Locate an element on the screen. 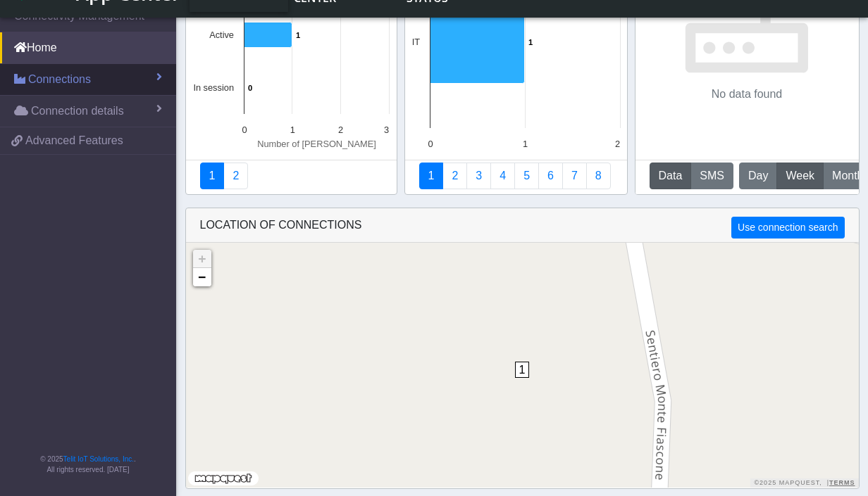 This screenshot has width=868, height=496. span: Day is located at coordinates (758, 176).